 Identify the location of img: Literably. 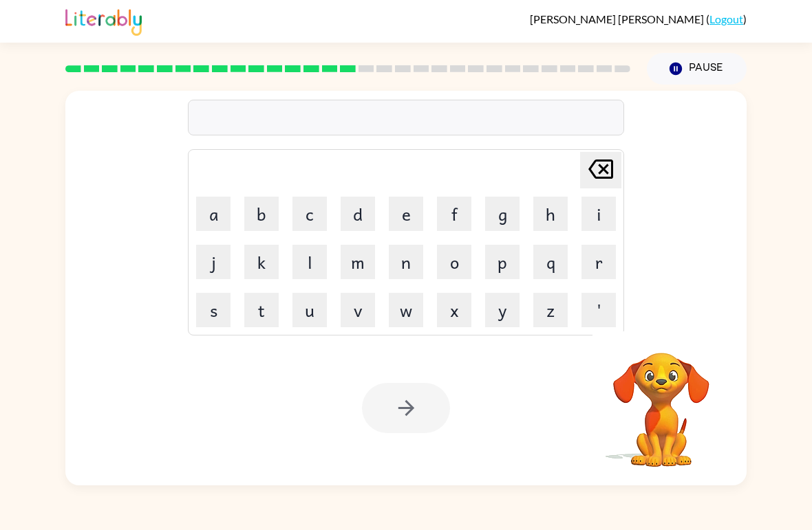
(103, 20).